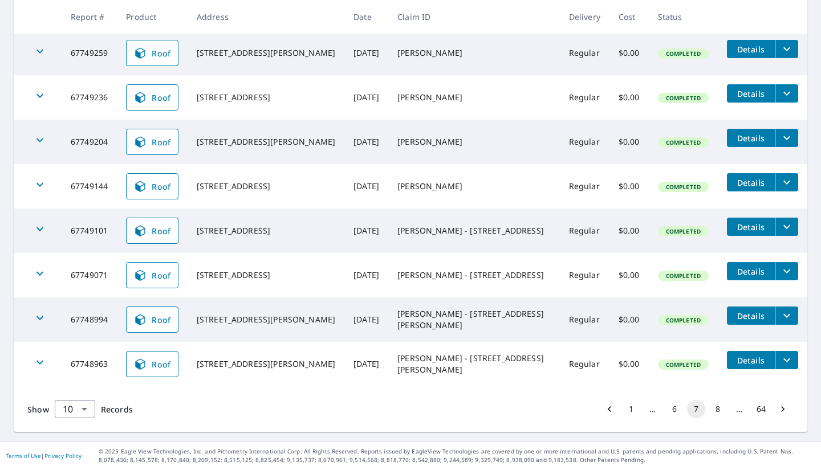 The width and height of the screenshot is (821, 470). Describe the element at coordinates (786, 316) in the screenshot. I see `button: filesDropdownBtn-67748994` at that location.